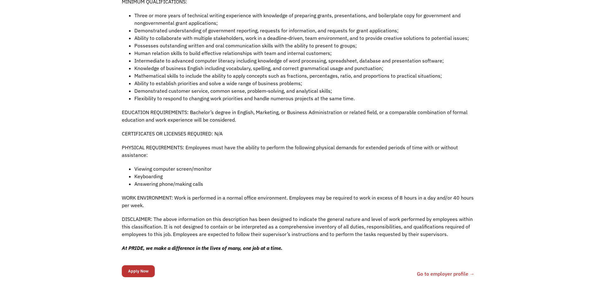  What do you see at coordinates (305, 168) in the screenshot?
I see `li: Viewing computer screen/monitor` at bounding box center [305, 168].